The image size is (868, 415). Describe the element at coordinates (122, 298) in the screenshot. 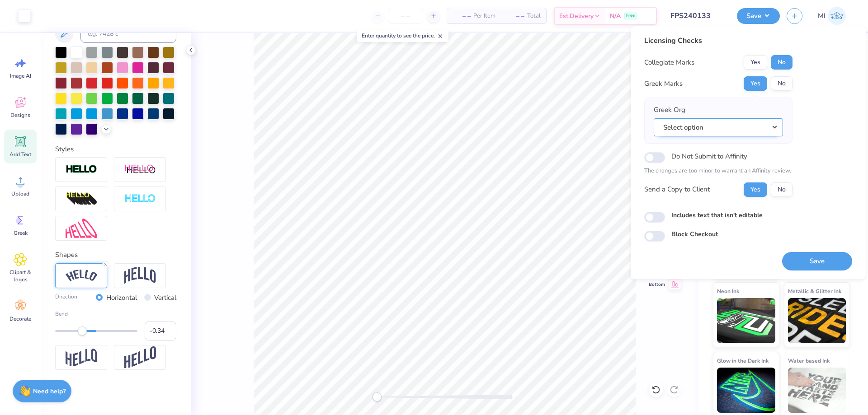

I see `label: Horizontal` at that location.